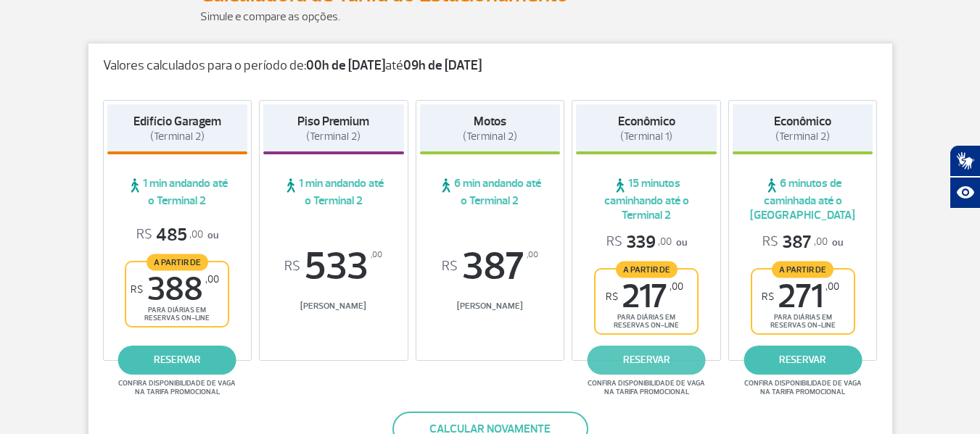 This screenshot has height=434, width=980. I want to click on span: 533, so click(334, 267).